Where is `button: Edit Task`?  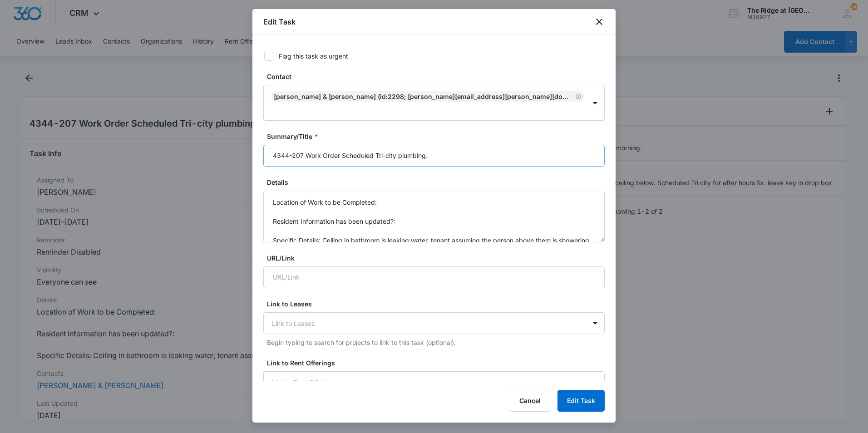
button: Edit Task is located at coordinates (581, 401).